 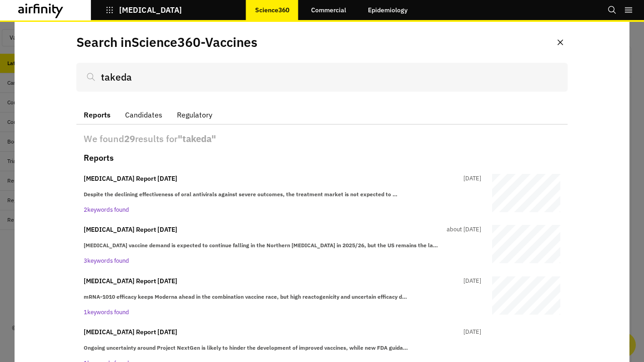 I want to click on p: We found results for, so click(x=322, y=139).